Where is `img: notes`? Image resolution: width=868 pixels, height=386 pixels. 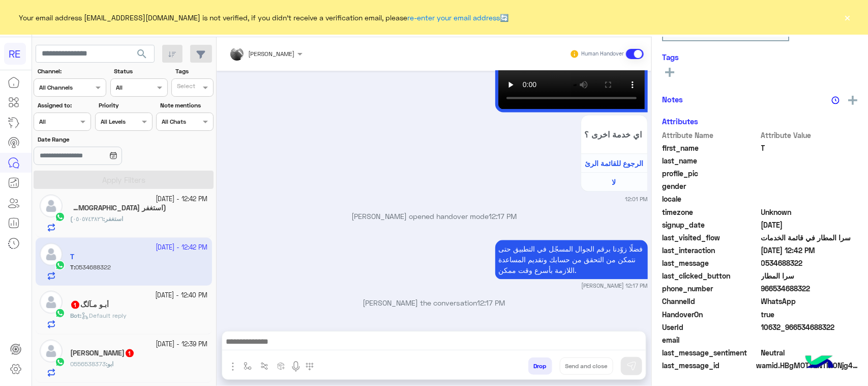 img: notes is located at coordinates (835, 100).